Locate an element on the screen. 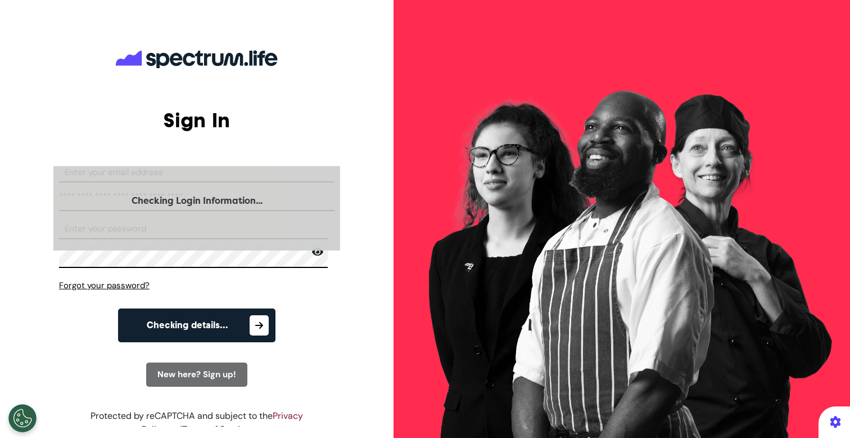  span: New here? Sign up! is located at coordinates (197, 374).